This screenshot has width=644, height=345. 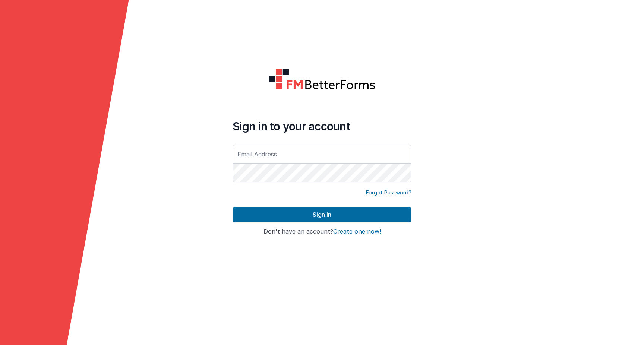 I want to click on a: Forgot Password?, so click(x=389, y=192).